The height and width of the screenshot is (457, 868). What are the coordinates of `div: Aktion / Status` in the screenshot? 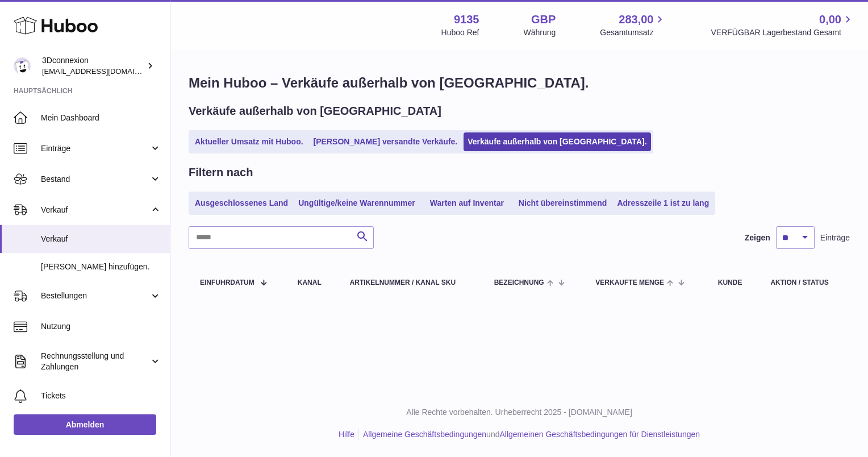 It's located at (805, 282).